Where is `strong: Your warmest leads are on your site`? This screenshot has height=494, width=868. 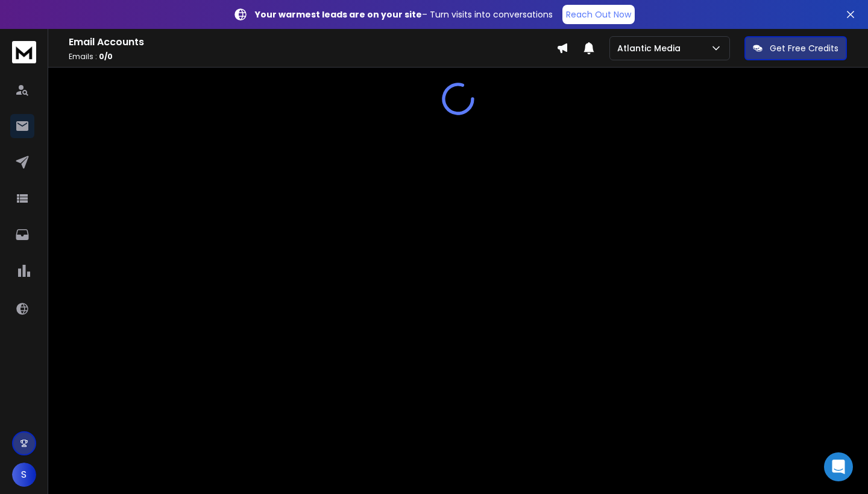 strong: Your warmest leads are on your site is located at coordinates (338, 15).